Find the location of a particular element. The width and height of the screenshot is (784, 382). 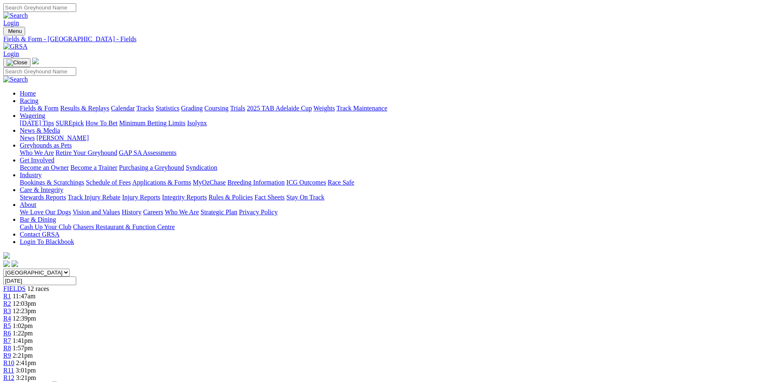

span: 3:21pm is located at coordinates (26, 377).